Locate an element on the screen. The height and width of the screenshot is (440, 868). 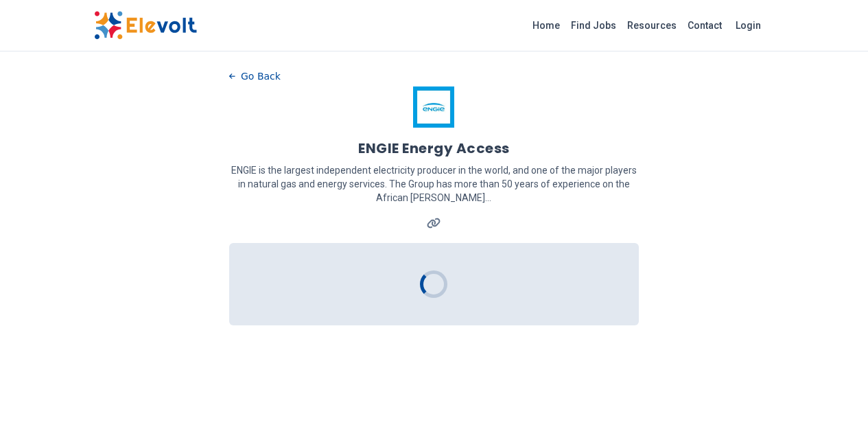
a: Resources is located at coordinates (652, 26).